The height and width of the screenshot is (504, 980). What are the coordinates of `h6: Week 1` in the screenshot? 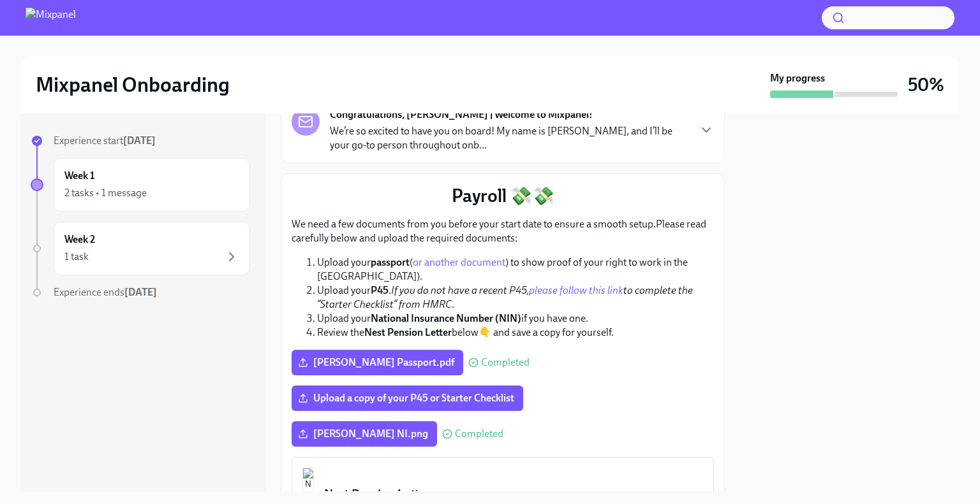 It's located at (79, 176).